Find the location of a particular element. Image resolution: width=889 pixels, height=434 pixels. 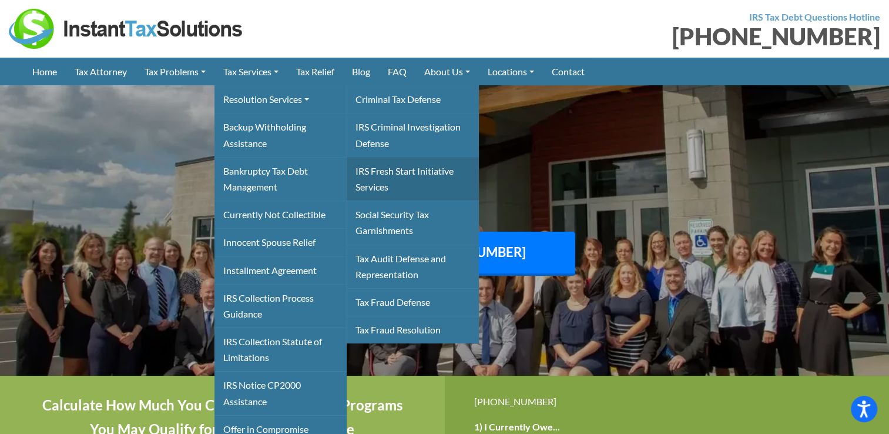

a: About Us is located at coordinates (447, 71).